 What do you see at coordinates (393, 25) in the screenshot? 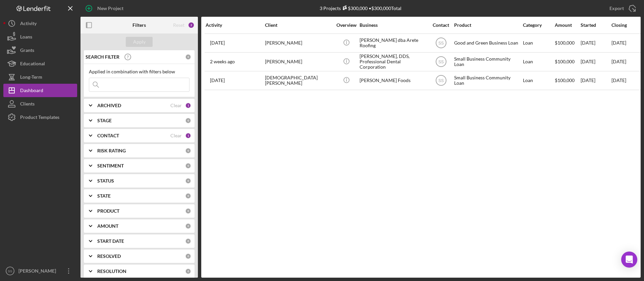
I see `div: Business` at bounding box center [393, 25].